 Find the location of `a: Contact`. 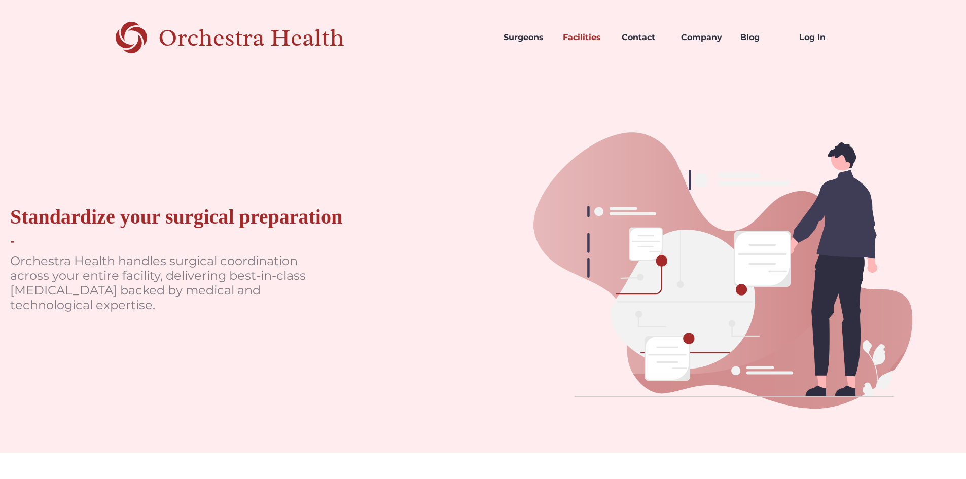

a: Contact is located at coordinates (643, 38).